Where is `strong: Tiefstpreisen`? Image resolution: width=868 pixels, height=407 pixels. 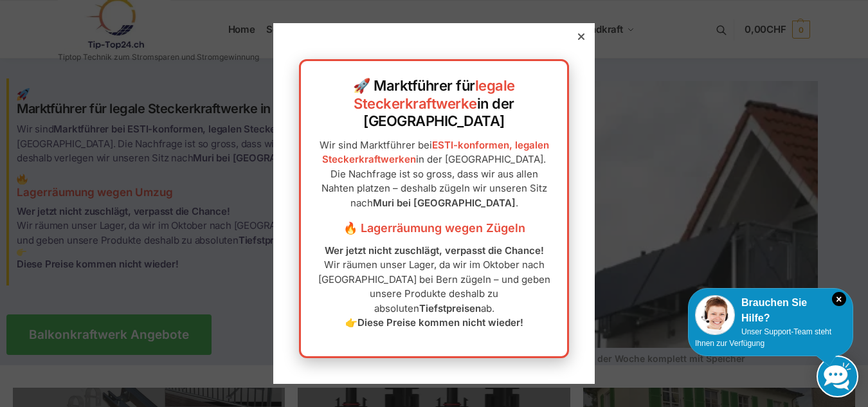
strong: Tiefstpreisen is located at coordinates (450, 308).